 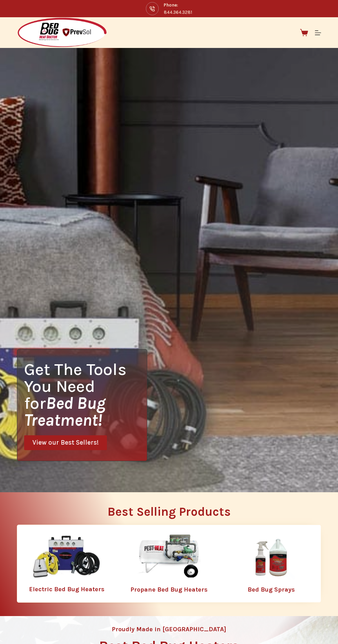 I want to click on a: Bed Bug Sprays, so click(x=271, y=589).